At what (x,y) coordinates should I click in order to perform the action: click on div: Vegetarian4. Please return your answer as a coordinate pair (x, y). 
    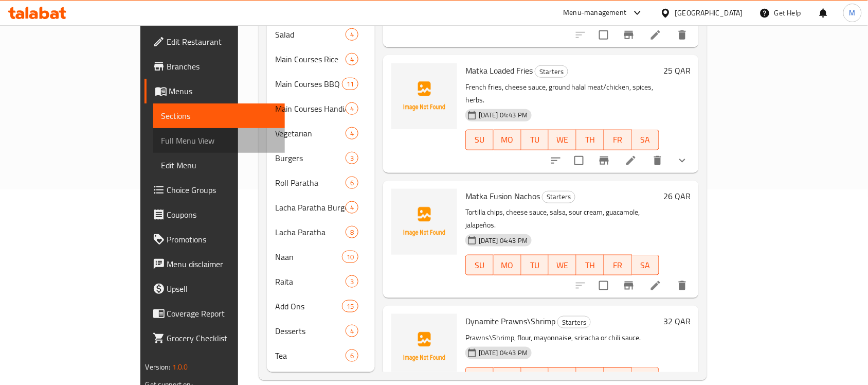
    Looking at the image, I should click on (321, 133).